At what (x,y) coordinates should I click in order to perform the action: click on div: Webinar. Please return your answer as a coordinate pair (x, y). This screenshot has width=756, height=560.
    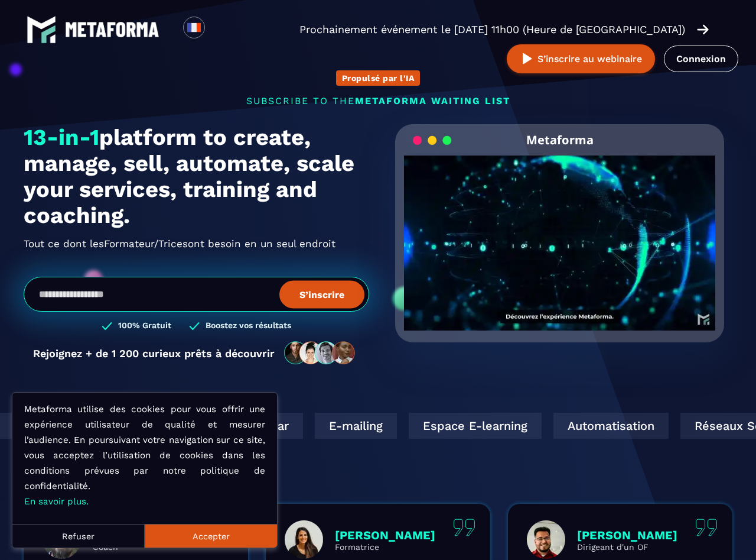
    Looking at the image, I should click on (260, 426).